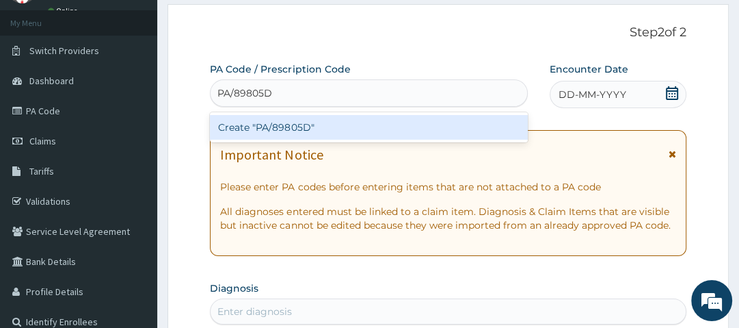 The width and height of the screenshot is (739, 328). Describe the element at coordinates (254, 311) in the screenshot. I see `div: Enter diagnosis` at that location.